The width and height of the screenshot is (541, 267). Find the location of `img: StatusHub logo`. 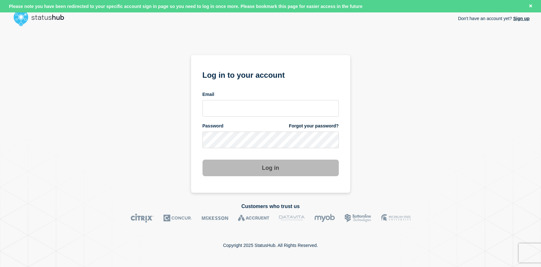

img: StatusHub logo is located at coordinates (42, 18).